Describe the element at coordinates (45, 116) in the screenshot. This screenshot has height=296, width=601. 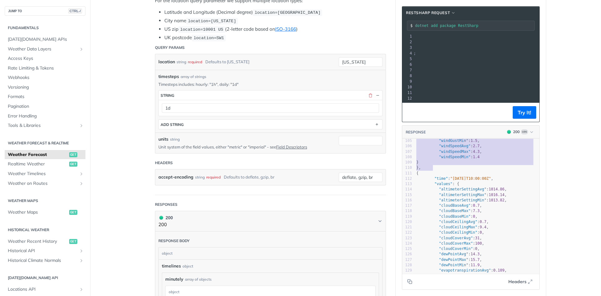
I see `a: Error Handling` at that location.